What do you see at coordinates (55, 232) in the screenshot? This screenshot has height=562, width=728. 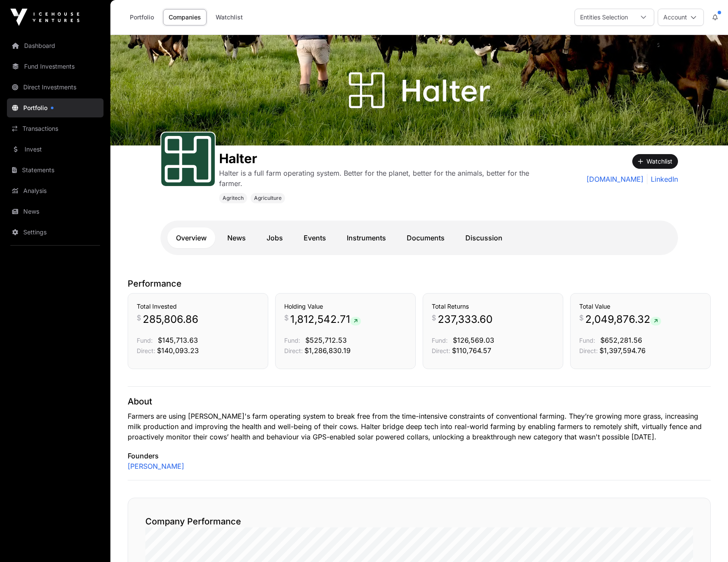 I see `a: Settings` at bounding box center [55, 232].